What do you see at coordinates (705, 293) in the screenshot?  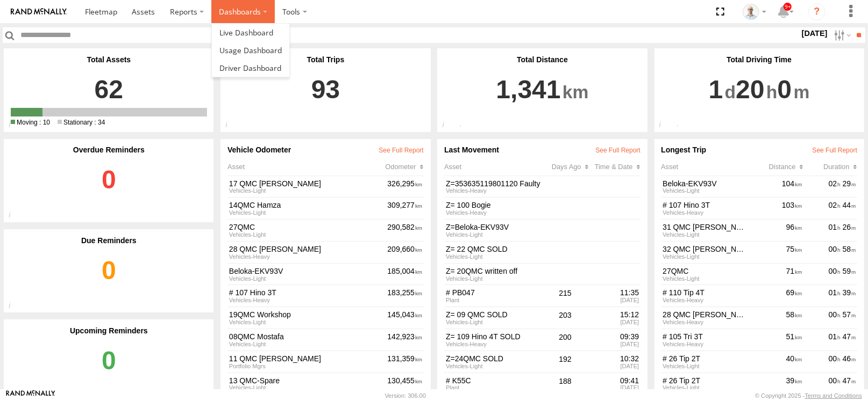 I see `a: # 110 Tip 4T` at bounding box center [705, 293].